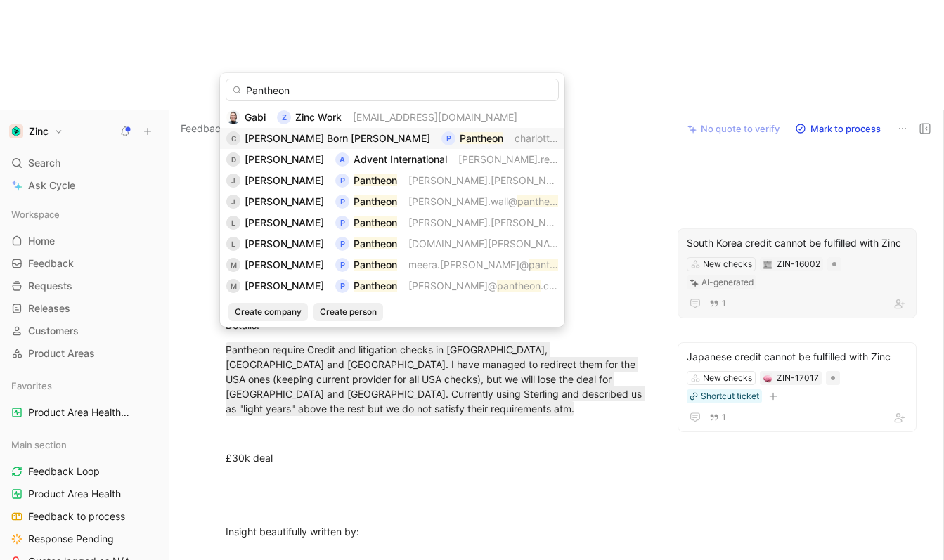 The image size is (944, 560). I want to click on span: Create company, so click(268, 312).